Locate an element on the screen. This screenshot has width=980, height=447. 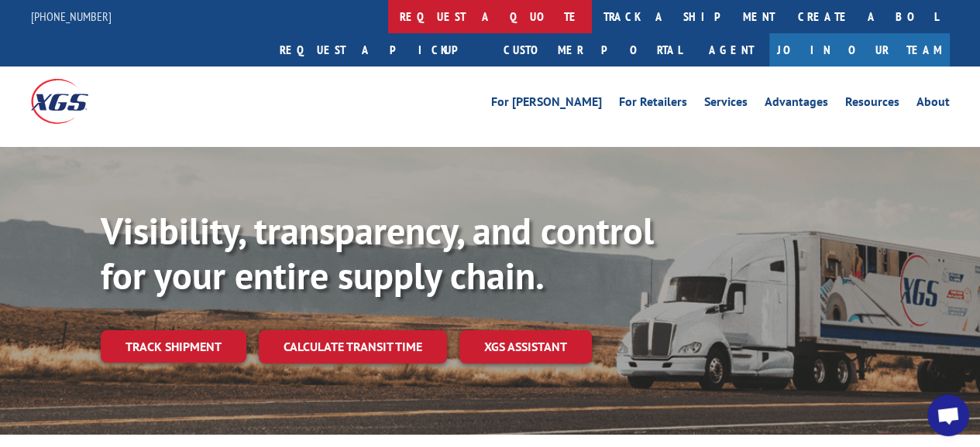
a: Services is located at coordinates (726, 104).